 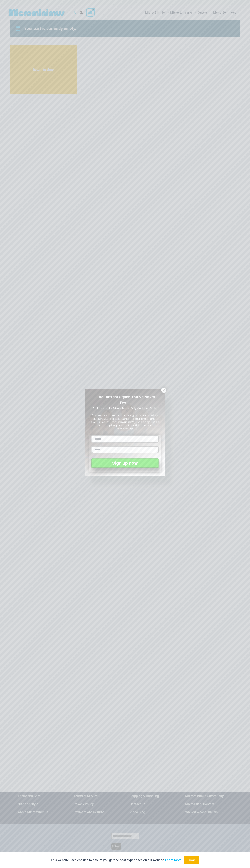 What do you see at coordinates (125, 422) in the screenshot?
I see `span: You’re this close to unlocking our most daring designs, secret sales, and behind-the-scenes exclu...` at bounding box center [125, 422].